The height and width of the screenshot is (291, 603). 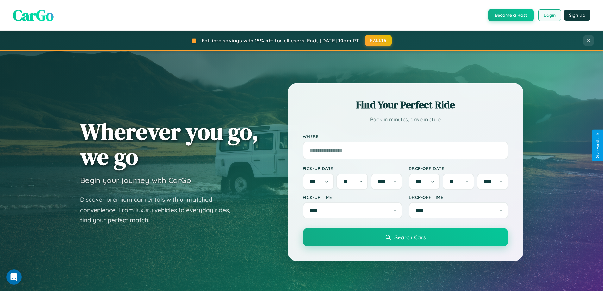 I want to click on button: Login, so click(x=549, y=15).